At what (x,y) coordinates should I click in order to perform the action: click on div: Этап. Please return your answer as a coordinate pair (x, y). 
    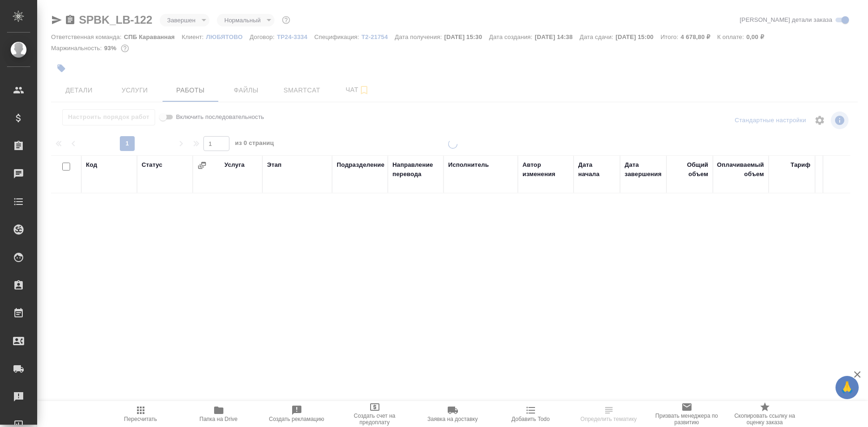
    Looking at the image, I should click on (274, 165).